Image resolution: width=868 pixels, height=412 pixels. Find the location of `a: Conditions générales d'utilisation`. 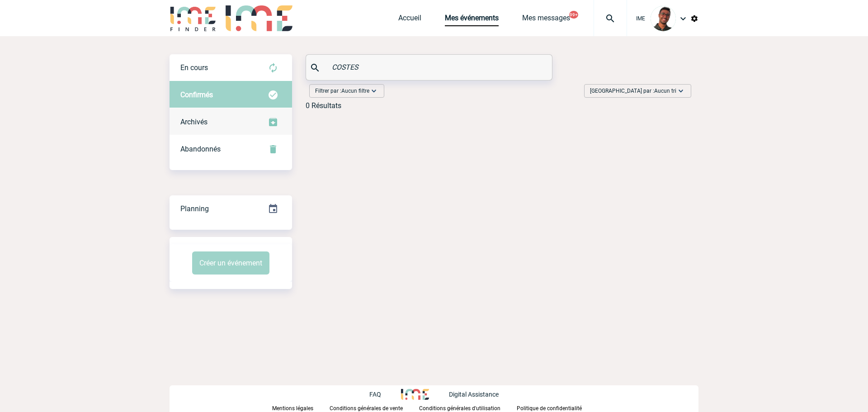

a: Conditions générales d'utilisation is located at coordinates (468, 407).